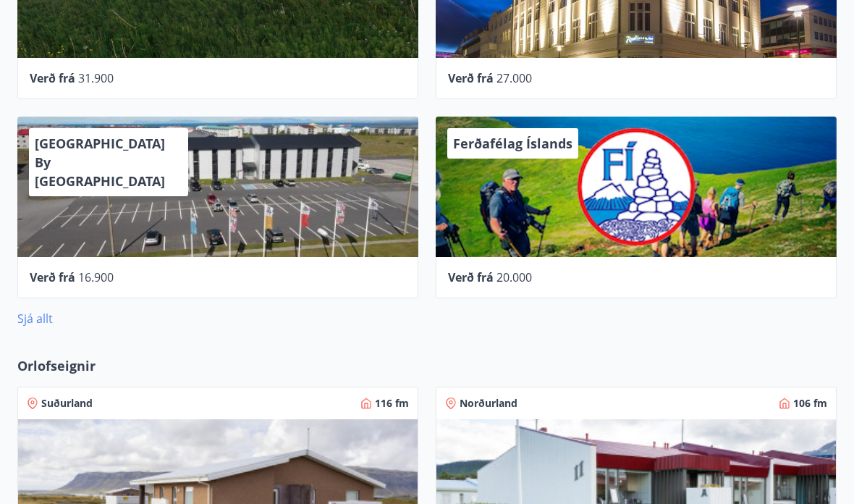 Image resolution: width=854 pixels, height=504 pixels. Describe the element at coordinates (514, 277) in the screenshot. I see `span: 20.000` at that location.